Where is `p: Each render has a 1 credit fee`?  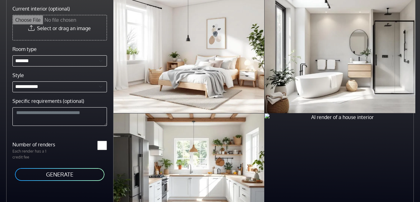 p: Each render has a 1 credit fee is located at coordinates (34, 154).